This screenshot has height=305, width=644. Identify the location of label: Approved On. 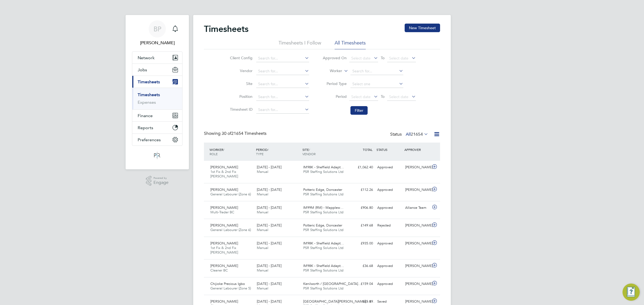
(335, 58).